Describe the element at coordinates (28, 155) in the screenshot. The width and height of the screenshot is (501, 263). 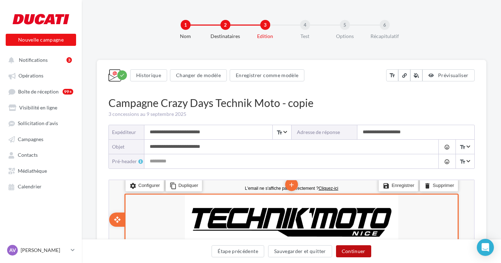
I see `span: Contacts` at that location.